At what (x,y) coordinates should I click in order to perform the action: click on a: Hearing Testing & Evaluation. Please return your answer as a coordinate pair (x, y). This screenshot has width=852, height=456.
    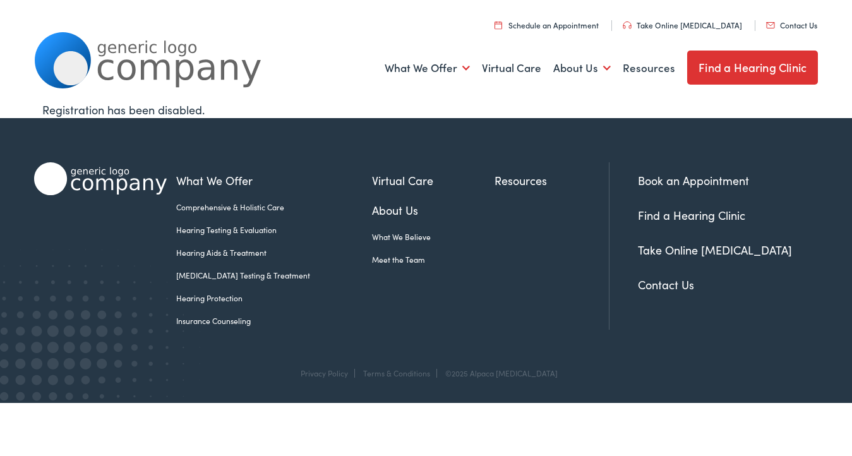
    Looking at the image, I should click on (274, 230).